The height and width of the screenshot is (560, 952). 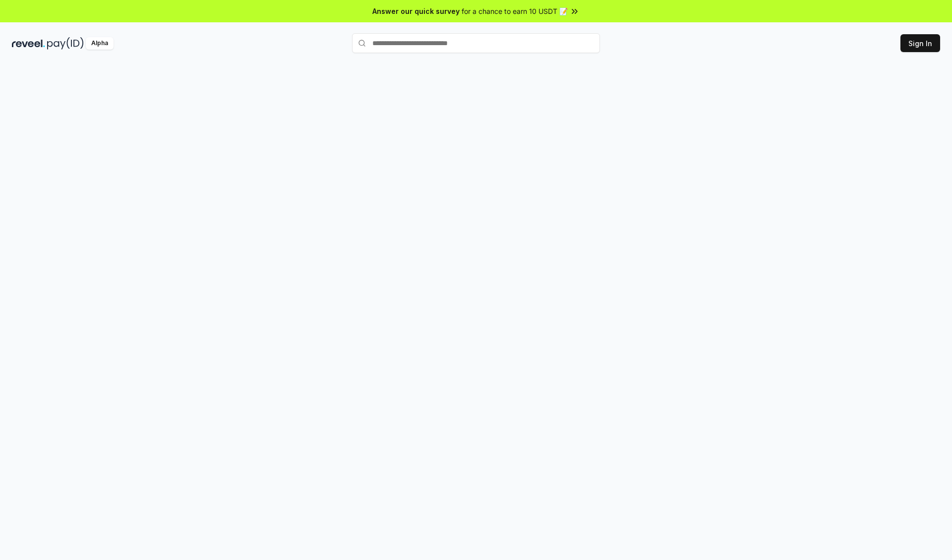 What do you see at coordinates (29, 43) in the screenshot?
I see `img: reveel_dark` at bounding box center [29, 43].